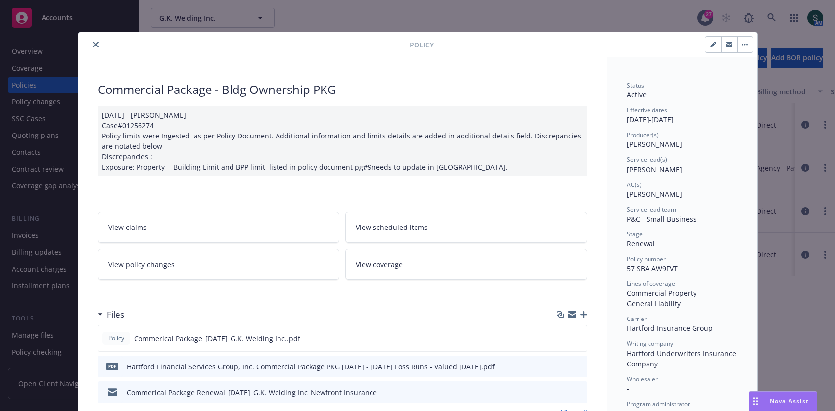 Image resolution: width=835 pixels, height=411 pixels. I want to click on span: Active, so click(637, 94).